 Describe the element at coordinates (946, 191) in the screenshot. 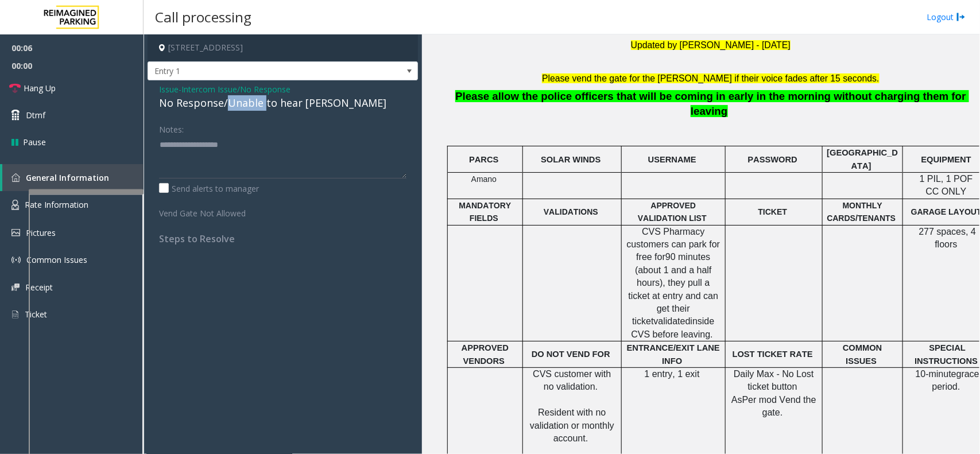

I see `span: CC ONLY` at that location.